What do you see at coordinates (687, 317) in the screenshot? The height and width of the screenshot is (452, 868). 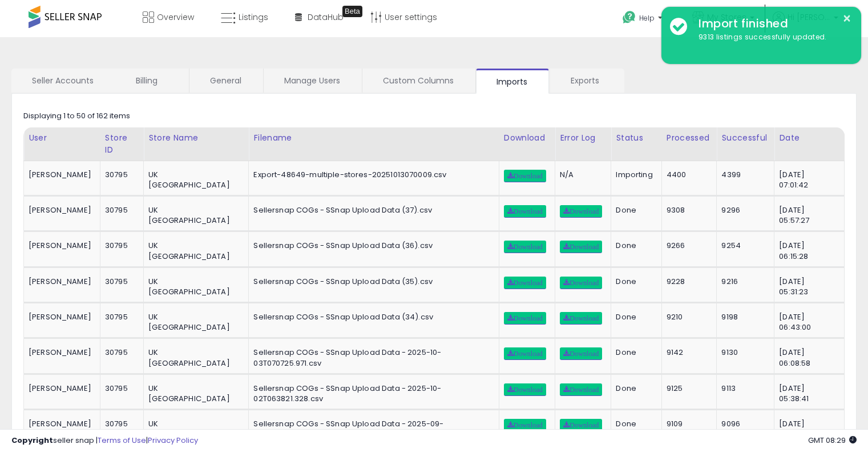 I see `div: 9210` at bounding box center [687, 317].